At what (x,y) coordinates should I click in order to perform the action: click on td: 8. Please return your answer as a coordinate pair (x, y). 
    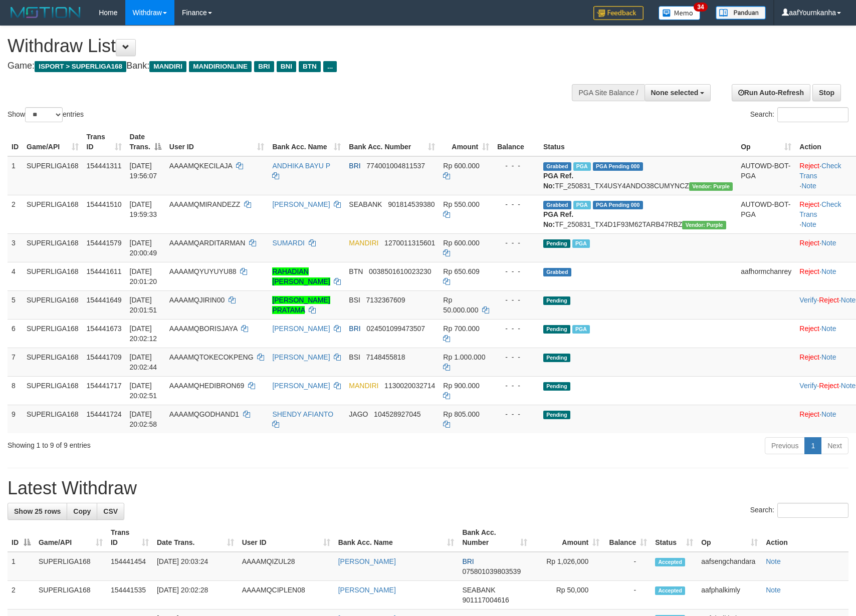
    Looking at the image, I should click on (15, 390).